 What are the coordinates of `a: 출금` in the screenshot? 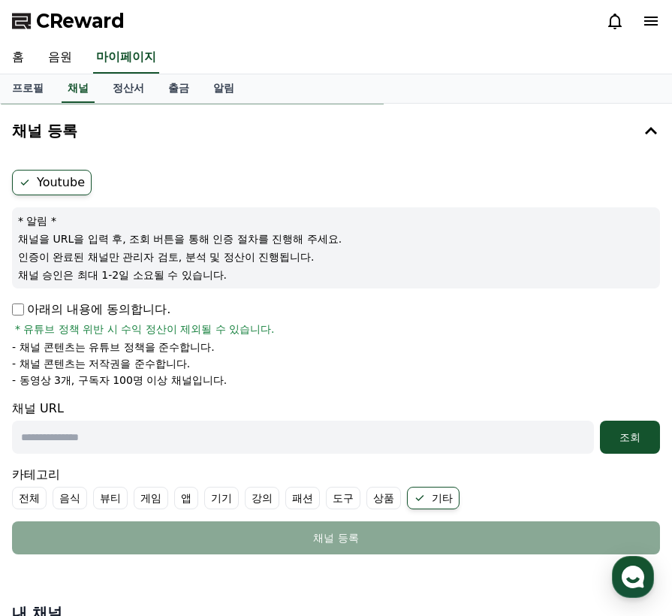 It's located at (178, 88).